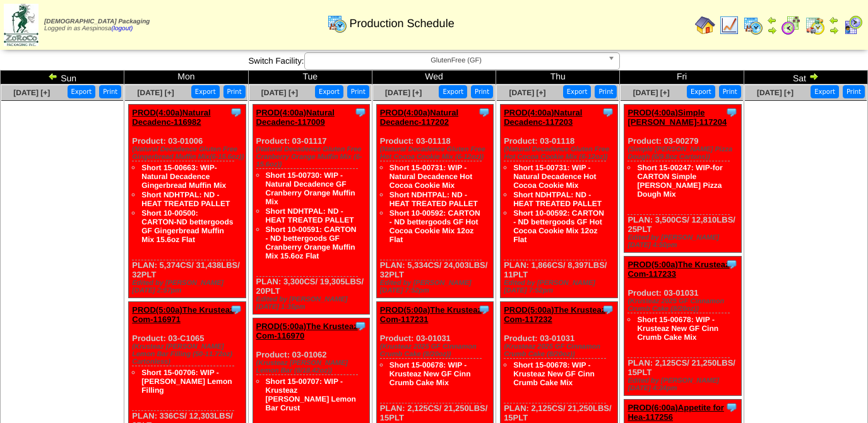  I want to click on div: (Natural Decadence Gluten Free Hot Cocoa Cookie Mix (6-12oz)), so click(437, 153).